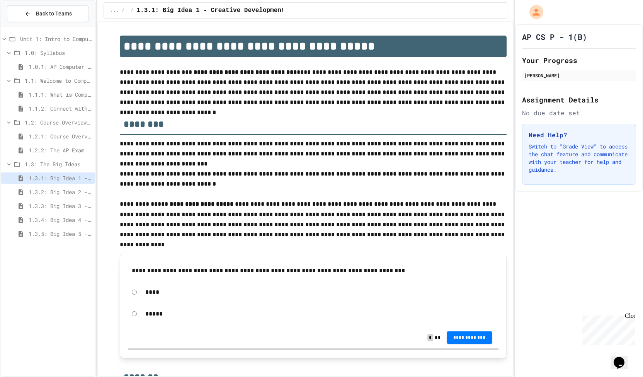  What do you see at coordinates (58, 80) in the screenshot?
I see `span: 1.1: Welcome to Computer Science` at bounding box center [58, 80].